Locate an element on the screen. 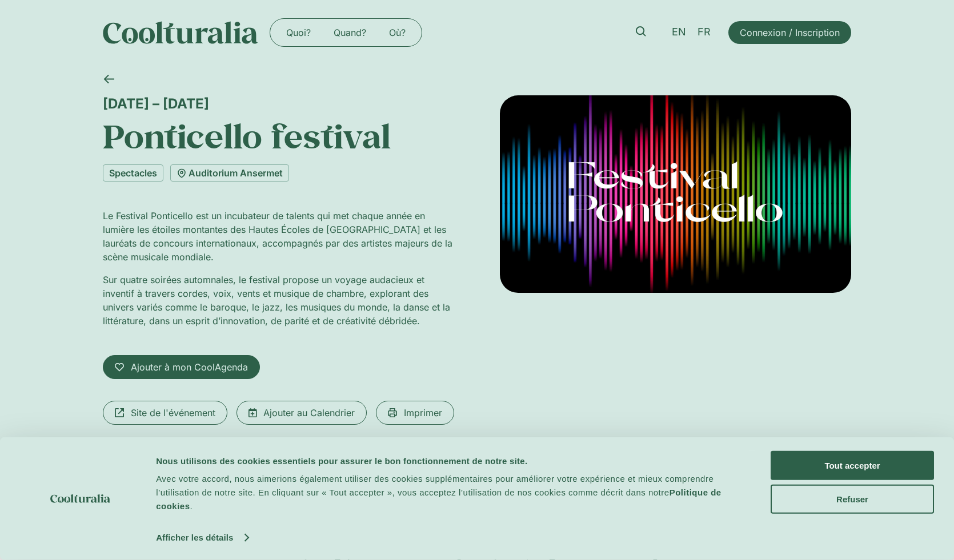 Image resolution: width=954 pixels, height=560 pixels. p: Sur quatre soirées automnales, le festival propose un voyage audacieux et inventif à travers cord... is located at coordinates (278, 300).